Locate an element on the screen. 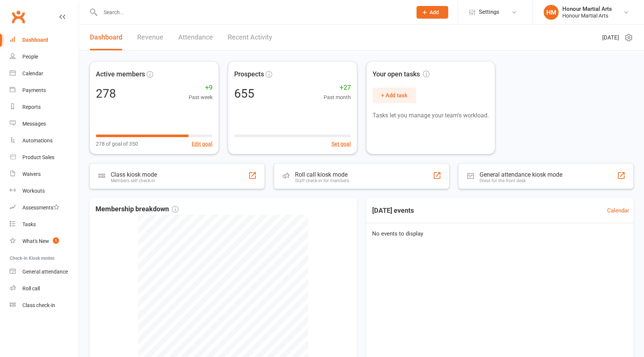 The width and height of the screenshot is (644, 357). div: Messages is located at coordinates (34, 123).